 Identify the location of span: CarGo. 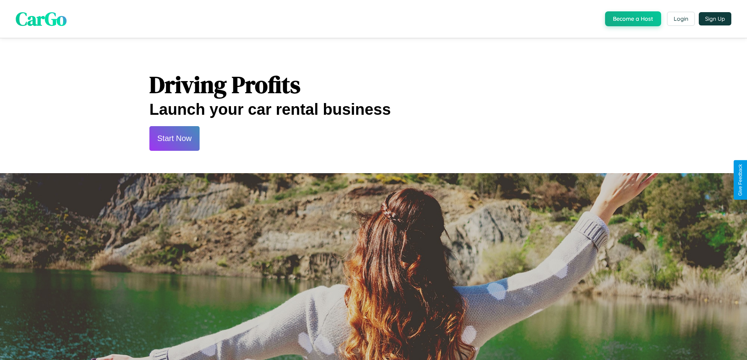
(41, 19).